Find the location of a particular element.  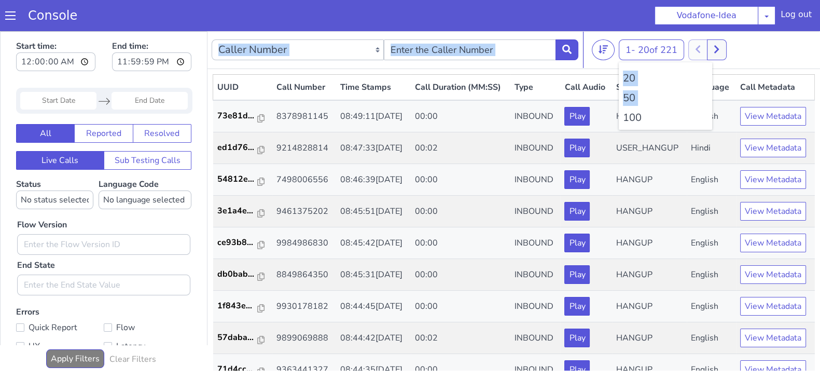

label: Status is located at coordinates (54, 162).